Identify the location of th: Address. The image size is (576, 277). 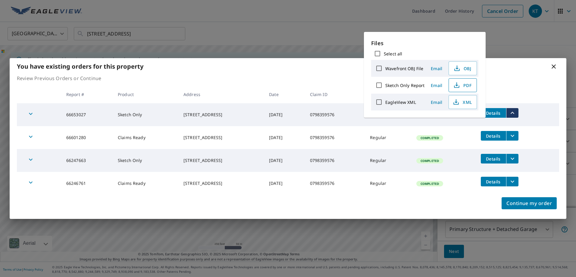
(221, 94).